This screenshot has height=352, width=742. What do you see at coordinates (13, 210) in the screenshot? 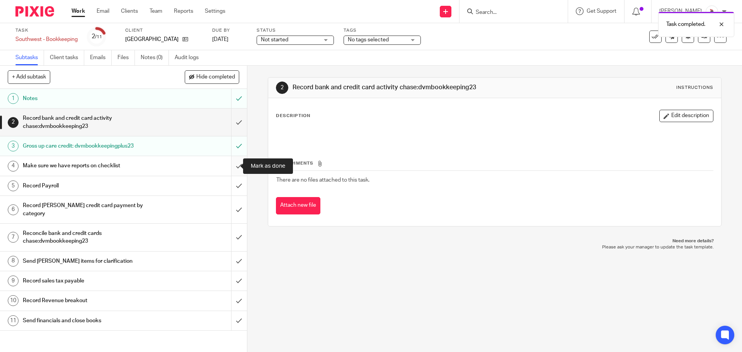
I see `div: 6` at bounding box center [13, 210].